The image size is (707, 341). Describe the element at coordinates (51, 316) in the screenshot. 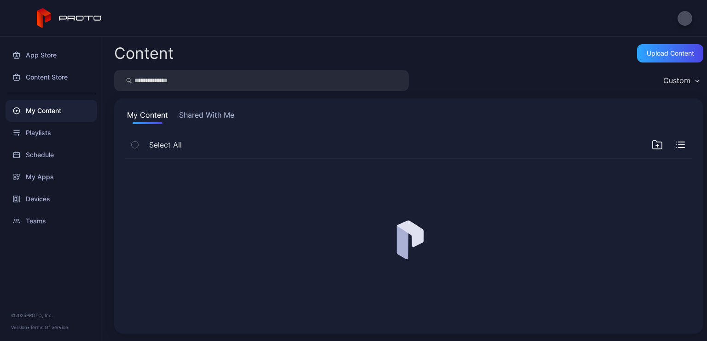

I see `div: © 2025 PROTO, Inc.` at that location.